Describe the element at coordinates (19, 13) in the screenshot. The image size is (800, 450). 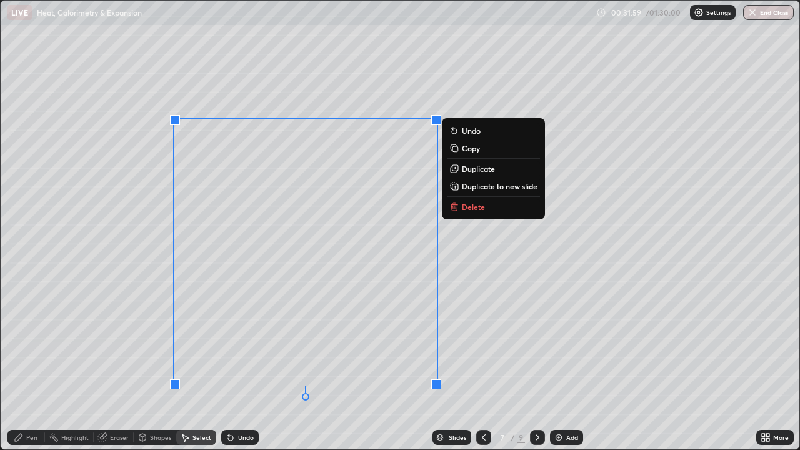
I see `p: LIVE` at that location.